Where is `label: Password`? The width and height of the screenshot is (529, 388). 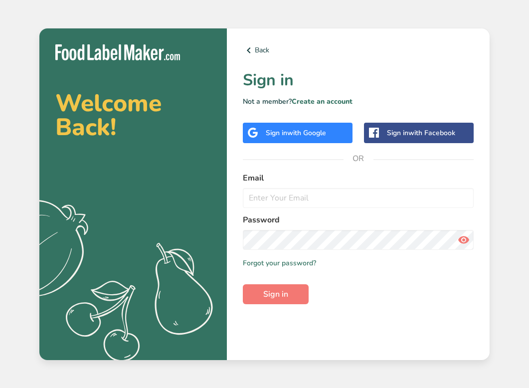
label: Password is located at coordinates (358, 220).